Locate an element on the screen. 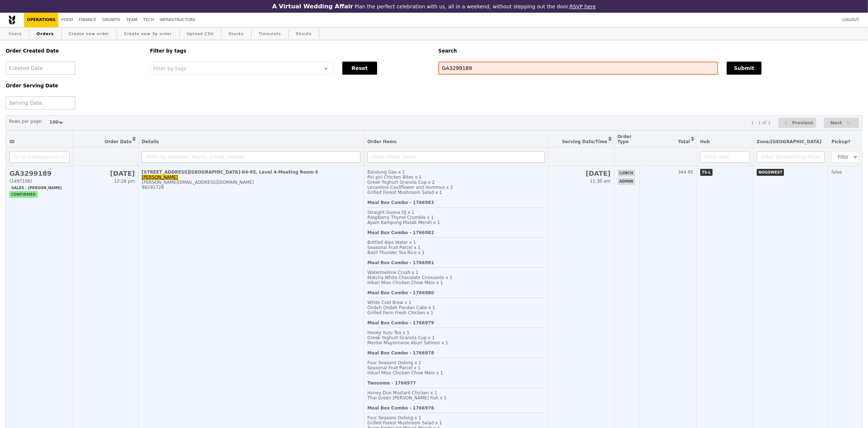 The width and height of the screenshot is (868, 428). span: White Cold Brew x 1 is located at coordinates (389, 303).